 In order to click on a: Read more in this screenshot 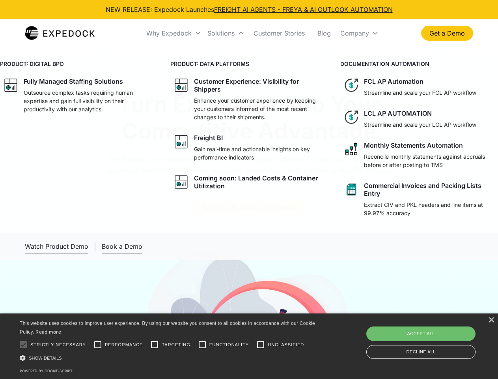, I will do `click(48, 331)`.